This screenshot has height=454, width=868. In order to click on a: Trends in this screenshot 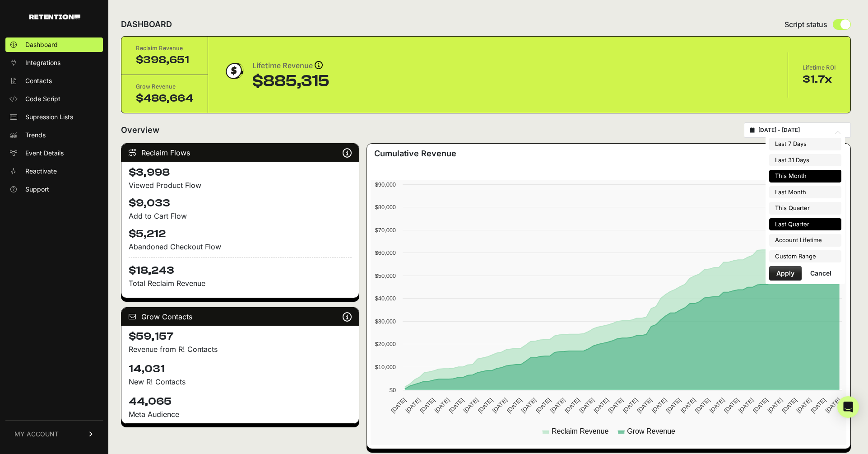, I will do `click(54, 135)`.